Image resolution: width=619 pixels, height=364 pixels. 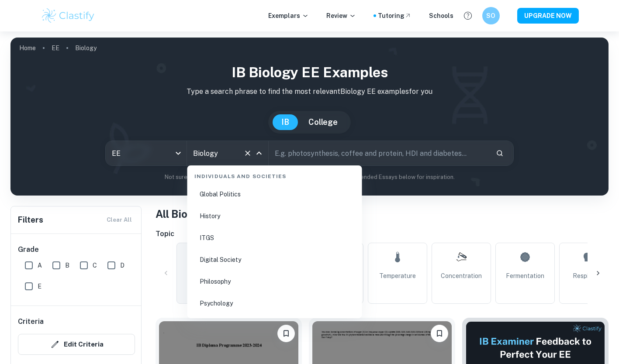 What do you see at coordinates (275, 216) in the screenshot?
I see `li: History` at bounding box center [275, 216].